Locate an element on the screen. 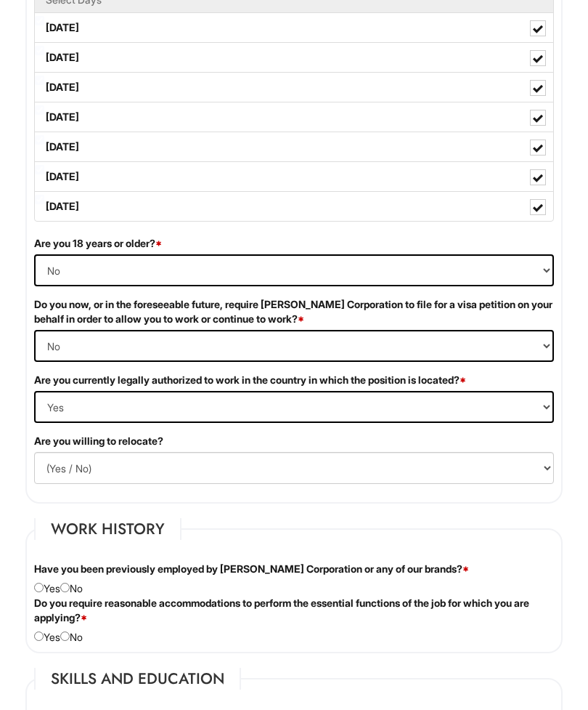  legend: Skills and Education is located at coordinates (137, 678).